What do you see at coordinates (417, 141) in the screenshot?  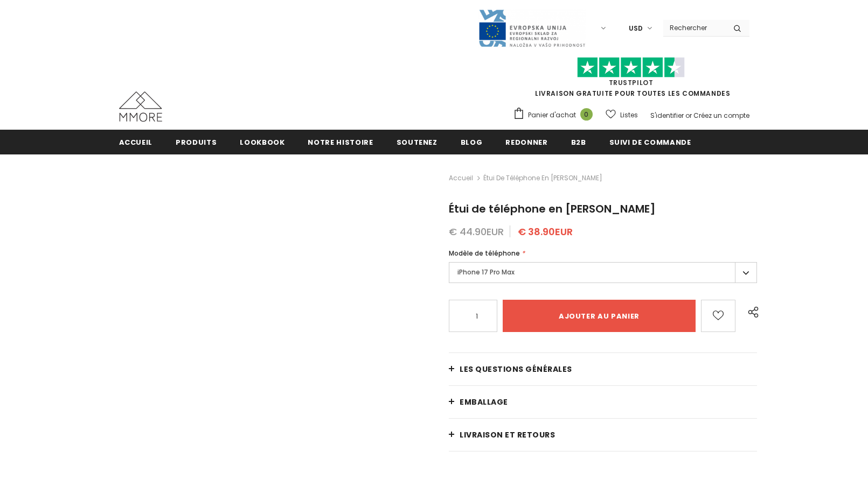 I see `a: soutenez` at bounding box center [417, 141].